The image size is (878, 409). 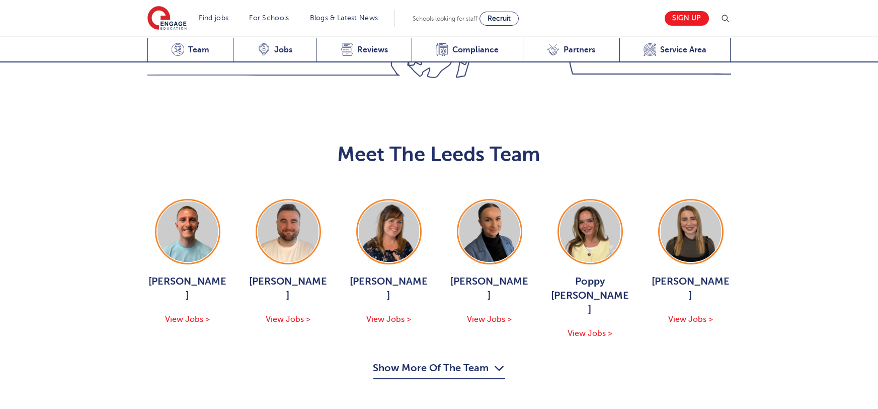 I want to click on a: Reviews, so click(x=364, y=50).